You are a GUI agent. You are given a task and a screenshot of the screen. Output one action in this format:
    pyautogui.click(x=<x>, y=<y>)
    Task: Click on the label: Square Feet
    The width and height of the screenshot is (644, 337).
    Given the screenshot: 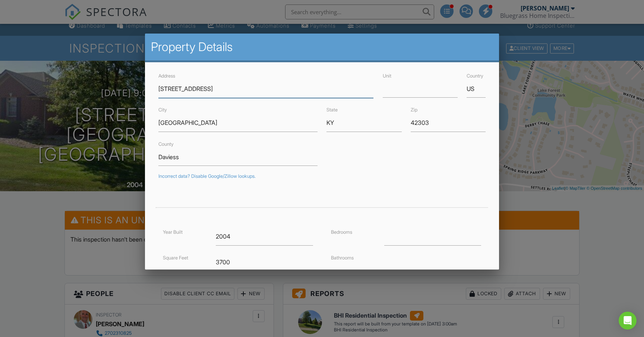 What is the action you would take?
    pyautogui.click(x=175, y=258)
    